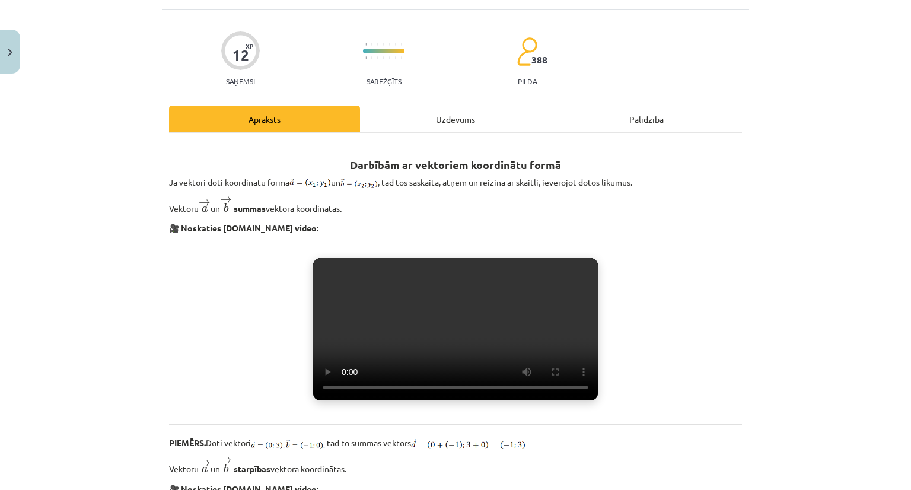 This screenshot has width=911, height=490. What do you see at coordinates (241, 55) in the screenshot?
I see `div: 12` at bounding box center [241, 55].